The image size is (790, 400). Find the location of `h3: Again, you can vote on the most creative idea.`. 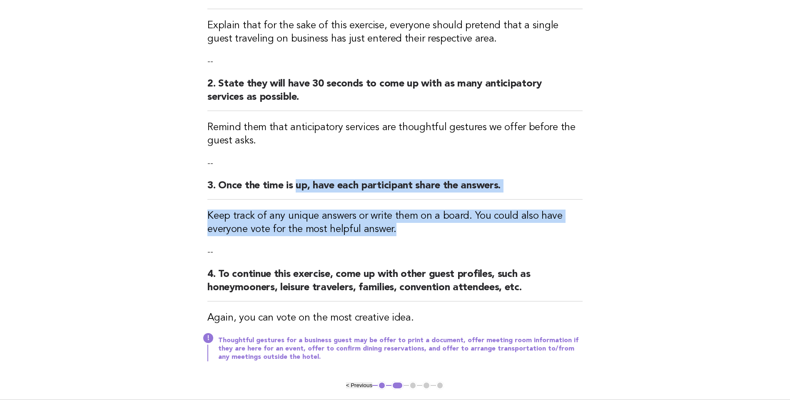

h3: Again, you can vote on the most creative idea. is located at coordinates (395, 318).